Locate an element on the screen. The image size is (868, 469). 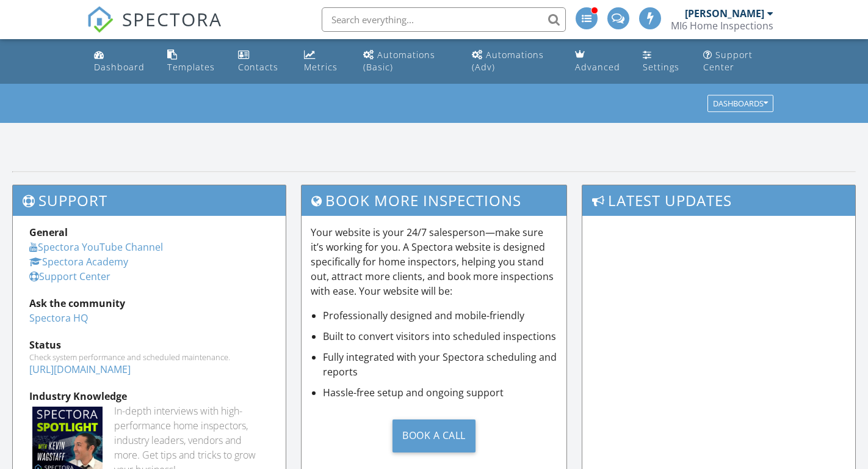
div: Ask the community is located at coordinates (149, 303).